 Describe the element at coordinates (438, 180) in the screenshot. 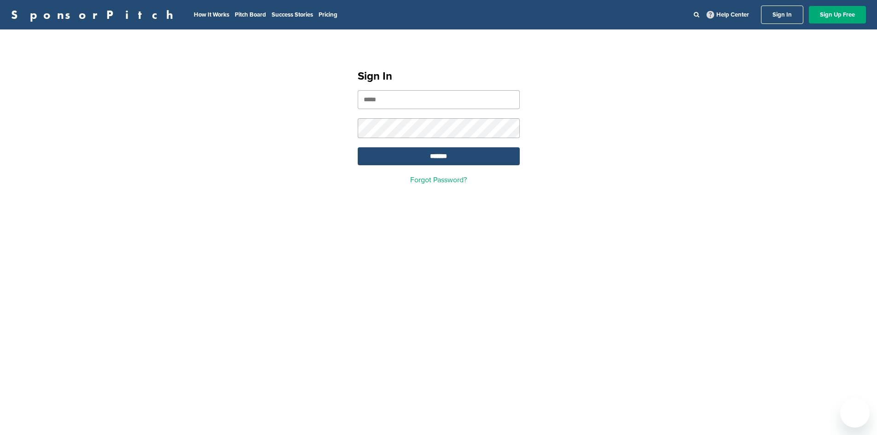

I see `a: Forgot Password?` at that location.